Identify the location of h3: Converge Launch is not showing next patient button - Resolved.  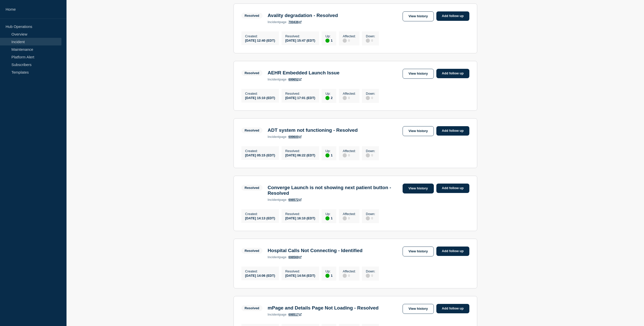
(334, 190).